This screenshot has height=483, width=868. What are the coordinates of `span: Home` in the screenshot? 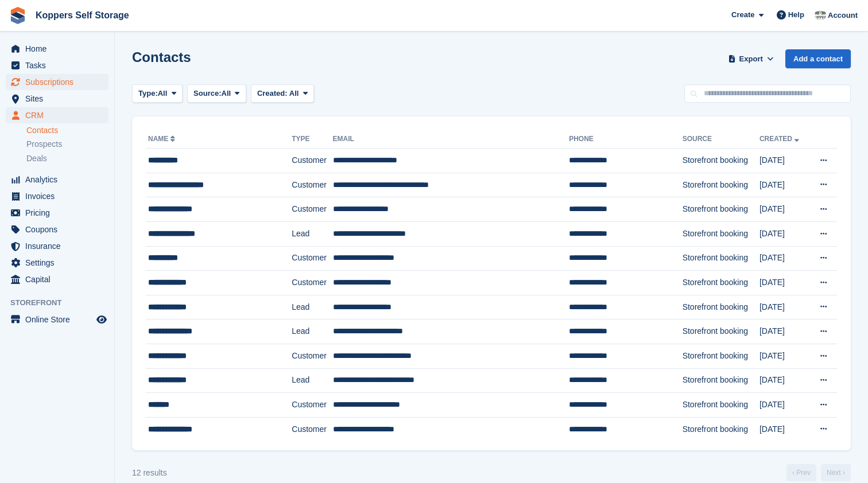 It's located at (60, 49).